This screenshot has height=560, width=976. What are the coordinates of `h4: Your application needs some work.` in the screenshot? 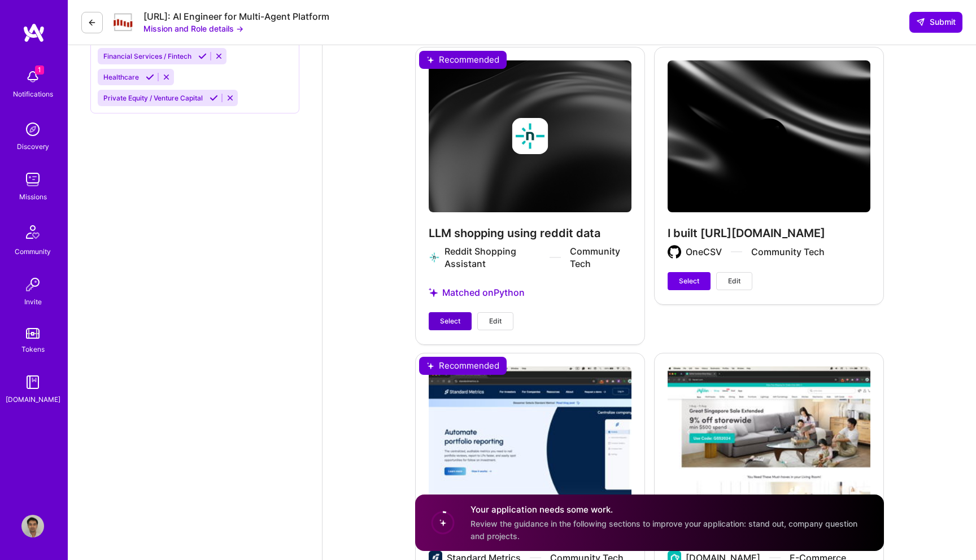 It's located at (670, 510).